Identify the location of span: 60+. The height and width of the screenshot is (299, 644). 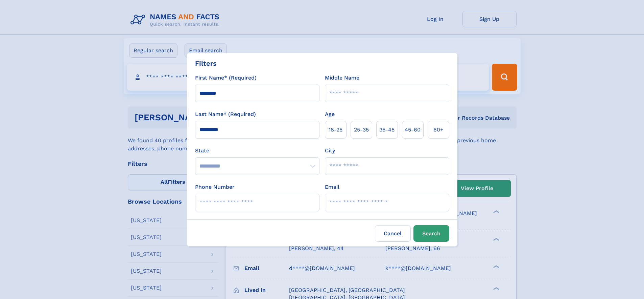
(438, 130).